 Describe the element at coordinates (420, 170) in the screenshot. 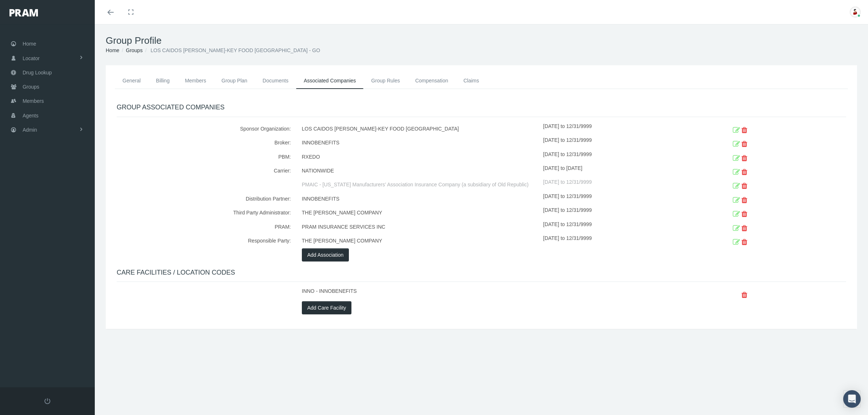

I see `div: NATIONWIDE` at that location.